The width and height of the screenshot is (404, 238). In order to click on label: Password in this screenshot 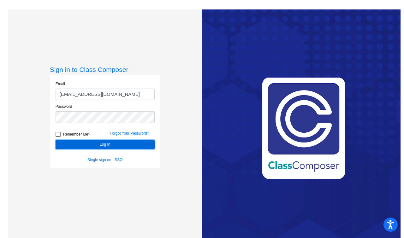, I will do `click(64, 107)`.